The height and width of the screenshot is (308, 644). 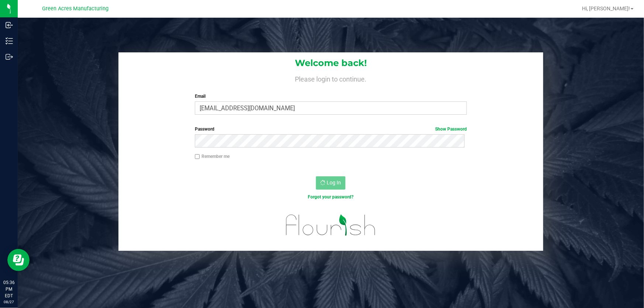 What do you see at coordinates (331, 96) in the screenshot?
I see `label: Email` at bounding box center [331, 96].